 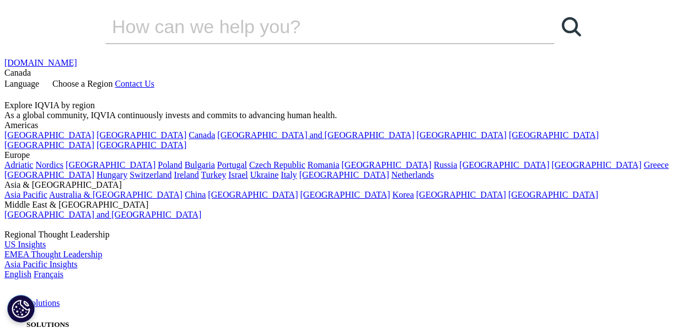 What do you see at coordinates (346, 105) in the screenshot?
I see `div: Explore IQVIA by region` at bounding box center [346, 105].